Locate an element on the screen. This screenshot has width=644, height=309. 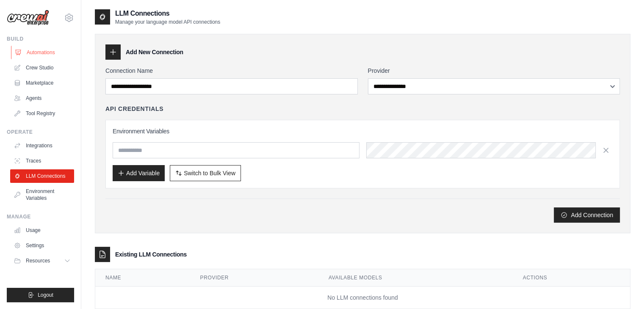
span: Logout is located at coordinates (45, 295).